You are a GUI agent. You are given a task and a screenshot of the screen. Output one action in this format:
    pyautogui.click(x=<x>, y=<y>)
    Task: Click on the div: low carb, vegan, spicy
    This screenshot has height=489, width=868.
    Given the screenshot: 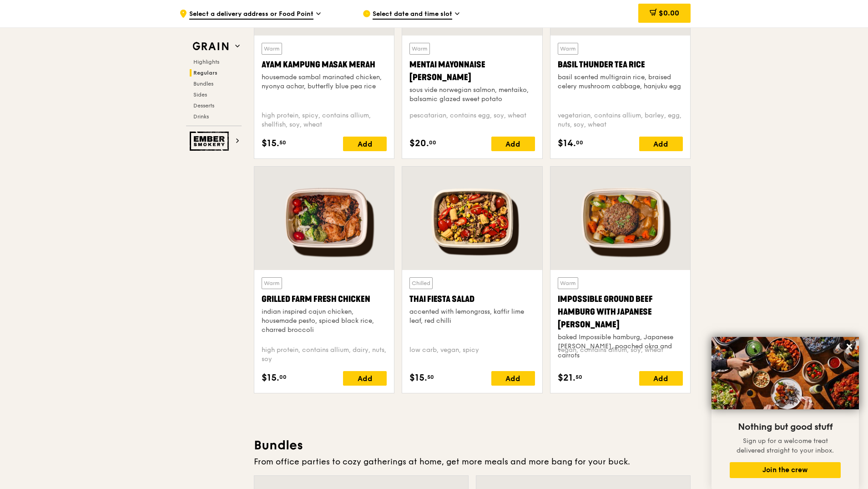 What is the action you would take?
    pyautogui.click(x=472, y=354)
    